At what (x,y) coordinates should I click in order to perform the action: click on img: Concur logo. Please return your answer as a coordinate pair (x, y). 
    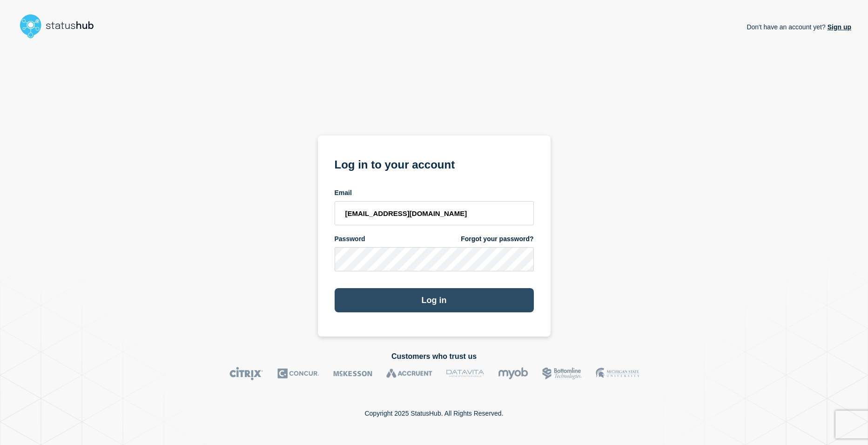
    Looking at the image, I should click on (299, 374).